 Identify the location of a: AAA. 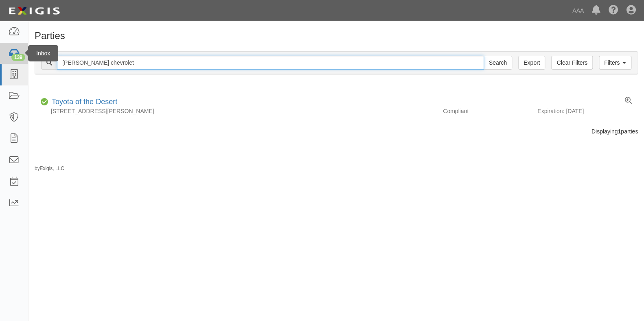
(578, 10).